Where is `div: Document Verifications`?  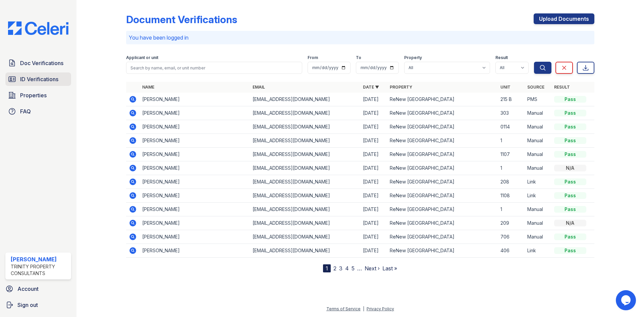
div: Document Verifications is located at coordinates (182, 19).